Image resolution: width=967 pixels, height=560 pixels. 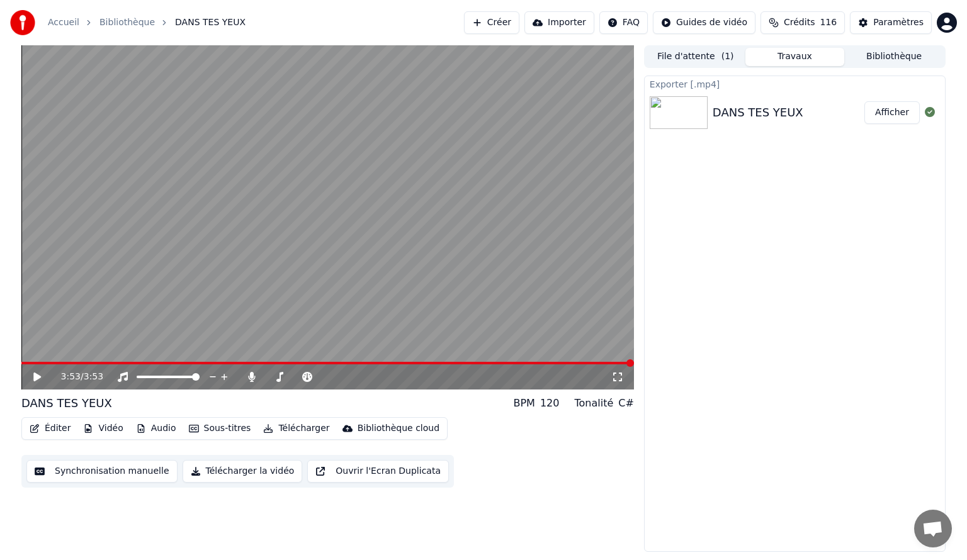 I want to click on span: 116, so click(x=828, y=22).